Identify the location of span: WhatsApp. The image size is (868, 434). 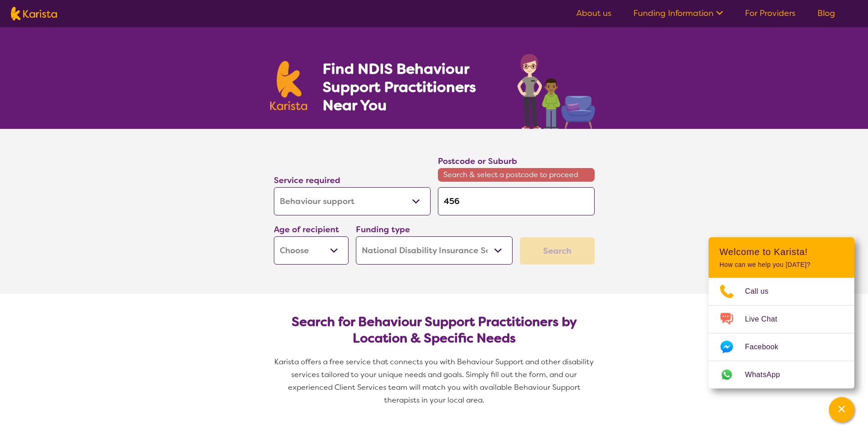
(767, 375).